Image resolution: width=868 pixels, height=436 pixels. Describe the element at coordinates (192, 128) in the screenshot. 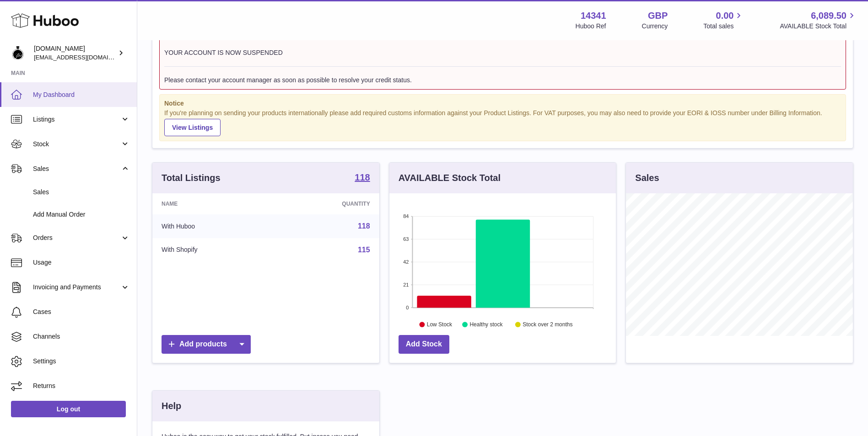

I see `a: View Listings` at that location.